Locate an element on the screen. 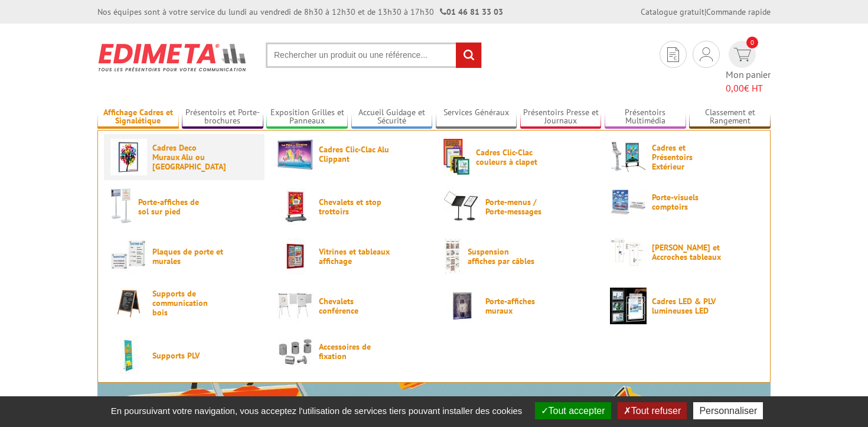 Image resolution: width=868 pixels, height=427 pixels. a: Présentoirs et Porte-brochures is located at coordinates (223, 116).